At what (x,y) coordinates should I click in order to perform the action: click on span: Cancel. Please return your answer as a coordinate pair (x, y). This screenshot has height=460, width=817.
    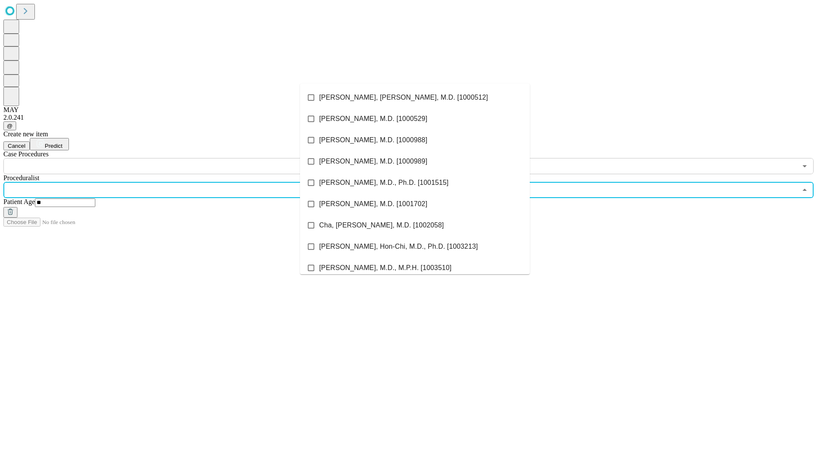
    Looking at the image, I should click on (17, 146).